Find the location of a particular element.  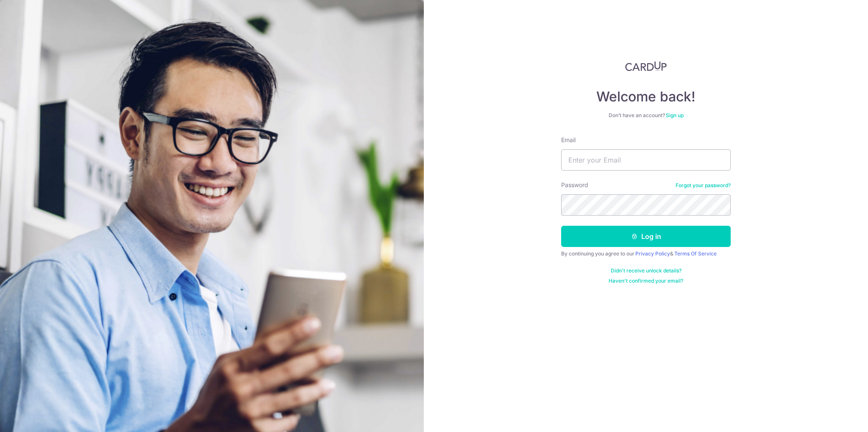

div: Don’t have an account? is located at coordinates (646, 116).